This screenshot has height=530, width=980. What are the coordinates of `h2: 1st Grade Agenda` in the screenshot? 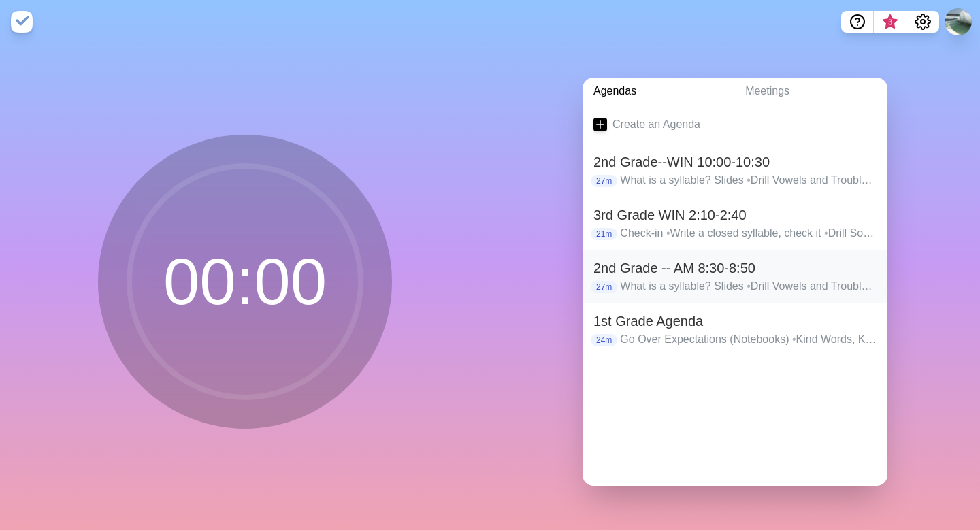 It's located at (735, 321).